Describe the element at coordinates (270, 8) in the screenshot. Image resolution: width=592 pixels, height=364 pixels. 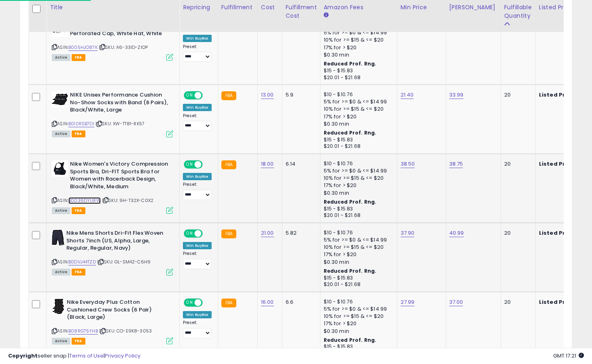
I see `div: Cost` at that location.